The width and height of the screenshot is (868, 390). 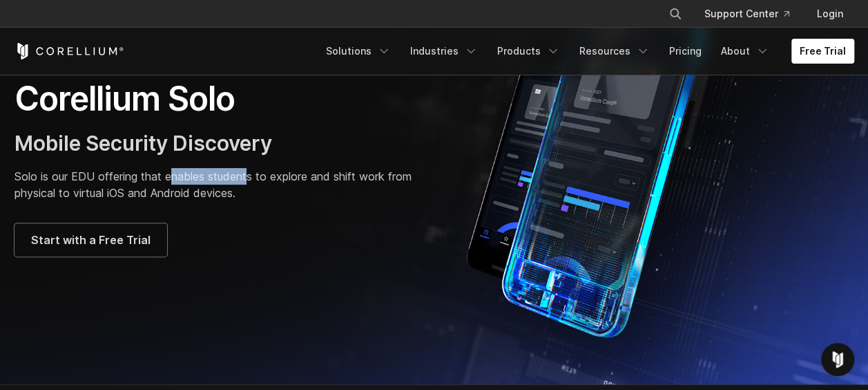 I want to click on span: Mobile Security Discovery, so click(x=143, y=143).